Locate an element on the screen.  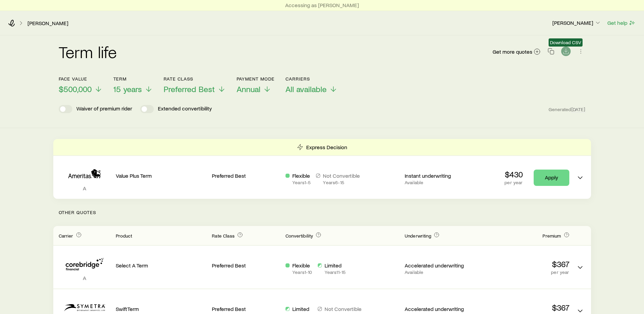
p: Payment Mode is located at coordinates (256, 79).